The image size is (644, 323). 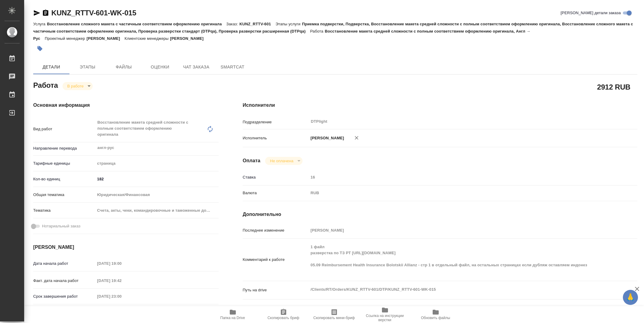 I want to click on button: Папка на Drive, so click(x=233, y=315).